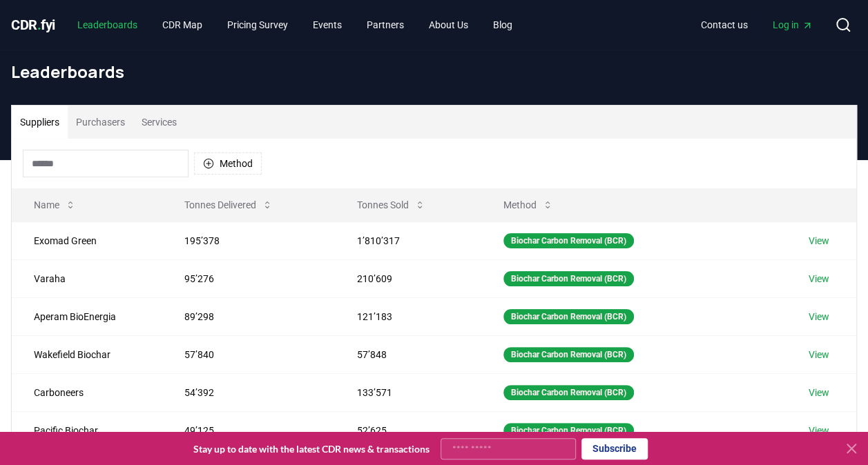 This screenshot has width=868, height=465. What do you see at coordinates (100, 122) in the screenshot?
I see `button: Purchasers` at bounding box center [100, 122].